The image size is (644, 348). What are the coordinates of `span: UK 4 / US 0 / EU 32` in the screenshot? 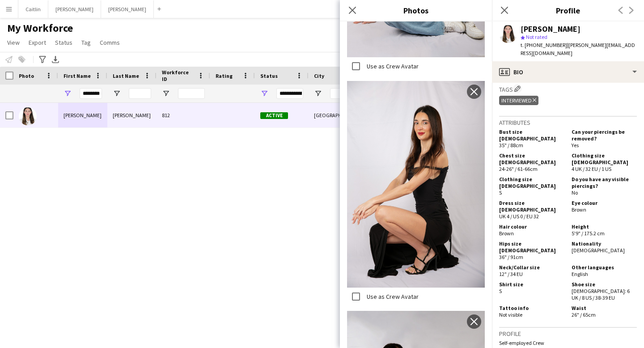 It's located at (519, 216).